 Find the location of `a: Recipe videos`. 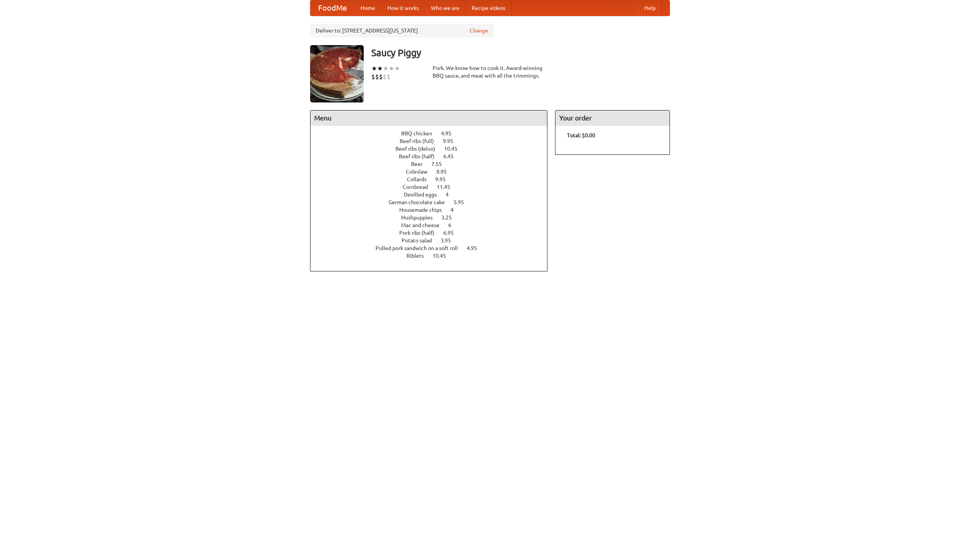

a: Recipe videos is located at coordinates (489, 8).